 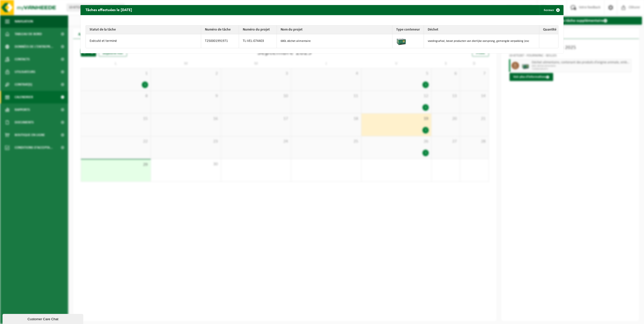 I want to click on td: TL-VEL-074403, so click(x=258, y=41).